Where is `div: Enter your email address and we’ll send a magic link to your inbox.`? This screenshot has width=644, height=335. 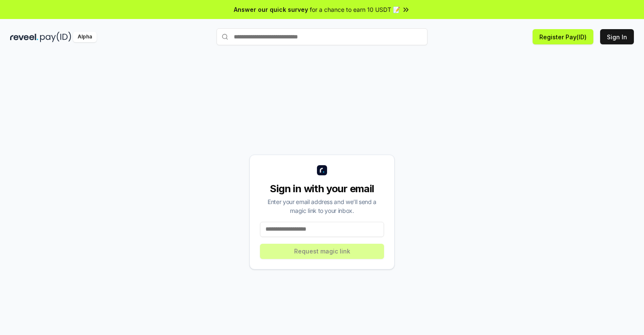 div: Enter your email address and we’ll send a magic link to your inbox. is located at coordinates (322, 206).